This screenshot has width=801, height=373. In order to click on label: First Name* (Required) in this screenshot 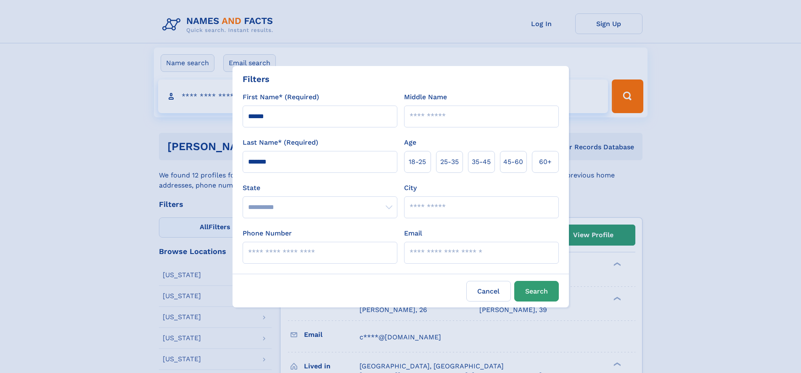, I will do `click(281, 97)`.